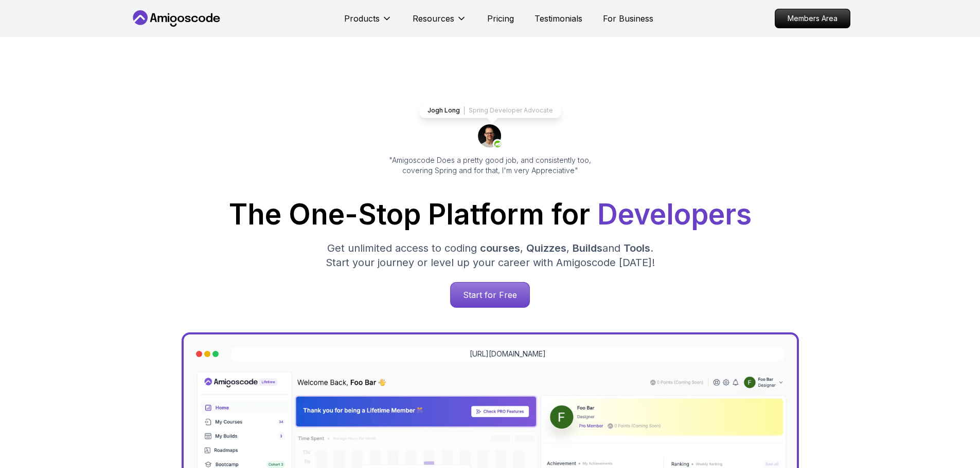 This screenshot has height=468, width=980. What do you see at coordinates (433, 18) in the screenshot?
I see `p: Resources` at bounding box center [433, 18].